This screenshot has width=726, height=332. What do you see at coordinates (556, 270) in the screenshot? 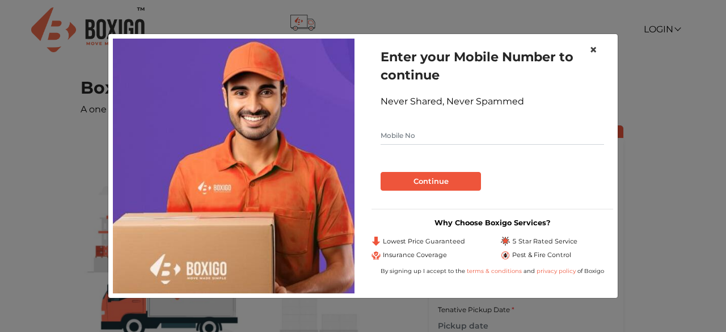
I see `a: privacy policy` at bounding box center [556, 270].